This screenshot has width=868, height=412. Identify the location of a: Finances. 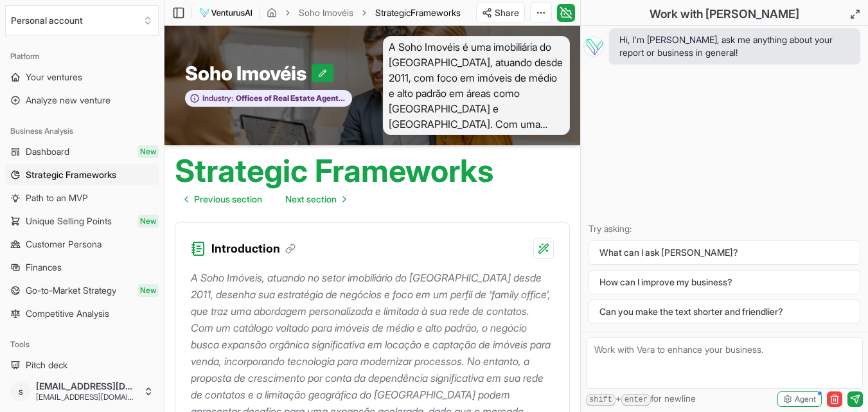
(81, 267).